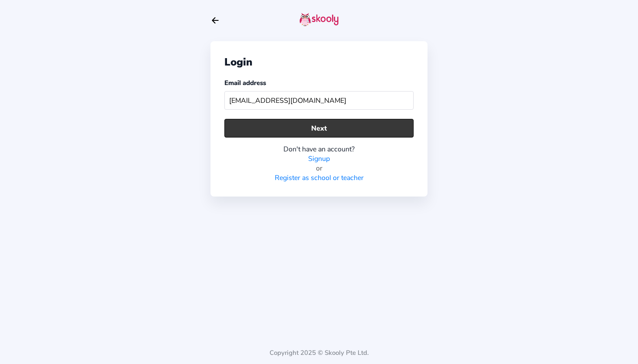 The height and width of the screenshot is (364, 638). What do you see at coordinates (319, 100) in the screenshot?
I see `input: Your email address` at bounding box center [319, 100].